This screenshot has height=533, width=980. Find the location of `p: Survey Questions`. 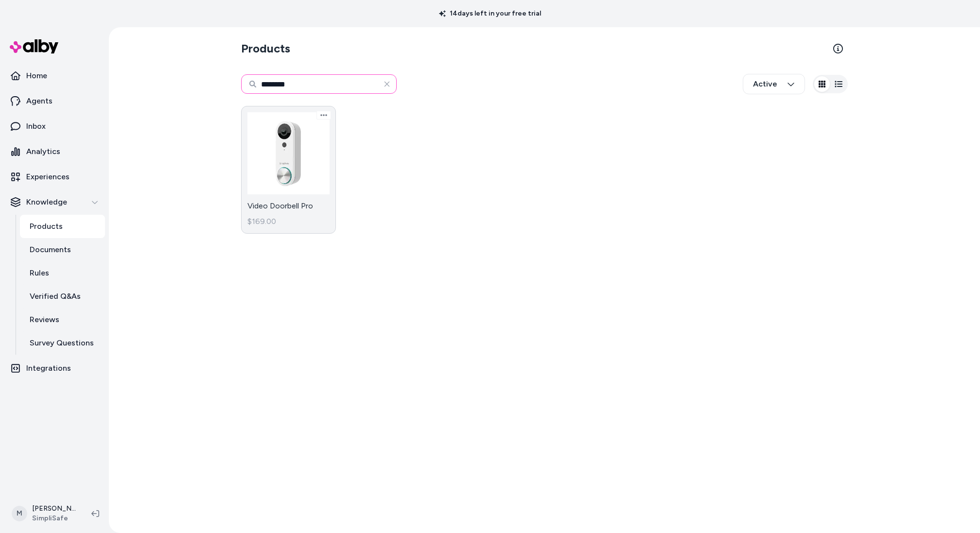

p: Survey Questions is located at coordinates (62, 343).